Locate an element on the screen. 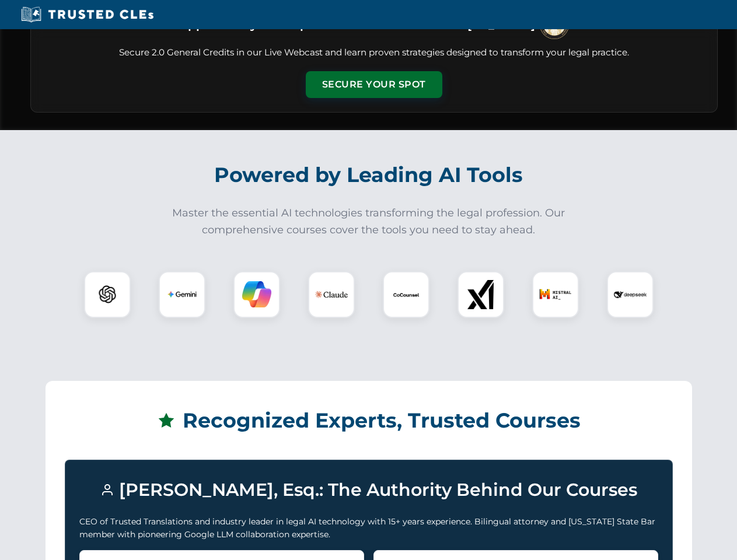 The image size is (737, 560). h2: Powered by Leading AI Tools is located at coordinates (369, 175).